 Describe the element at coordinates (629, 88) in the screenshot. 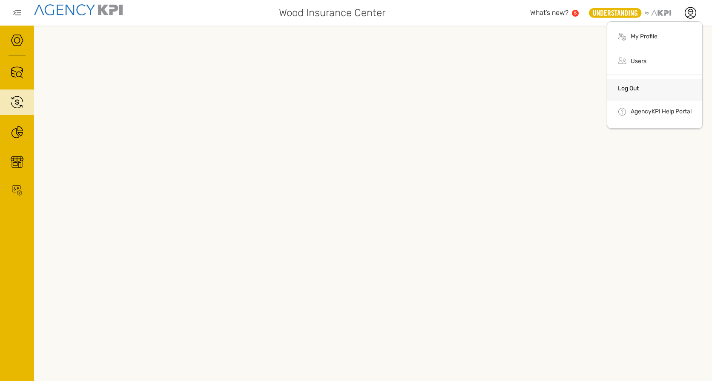

I see `a: Log Out` at that location.